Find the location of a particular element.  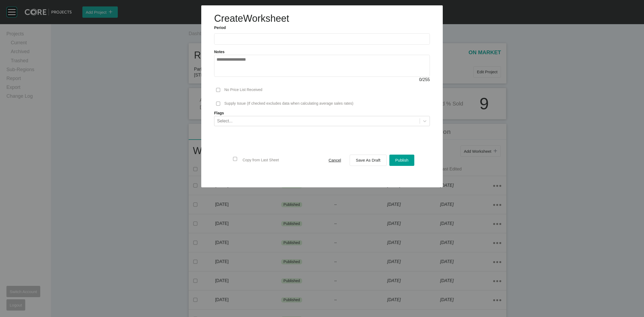

label: Notes is located at coordinates (219, 52).